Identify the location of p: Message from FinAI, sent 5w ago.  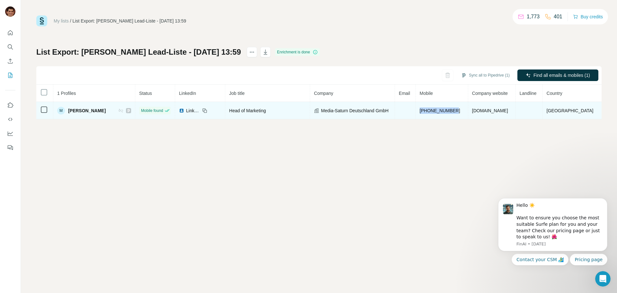
(71, 67).